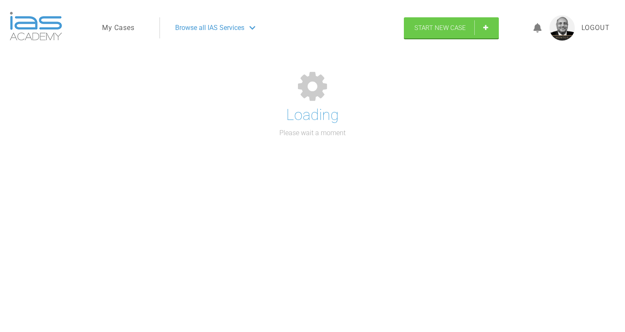 This screenshot has height=332, width=625. What do you see at coordinates (36, 26) in the screenshot?
I see `img: logo-light.3e3ef733.png` at bounding box center [36, 26].